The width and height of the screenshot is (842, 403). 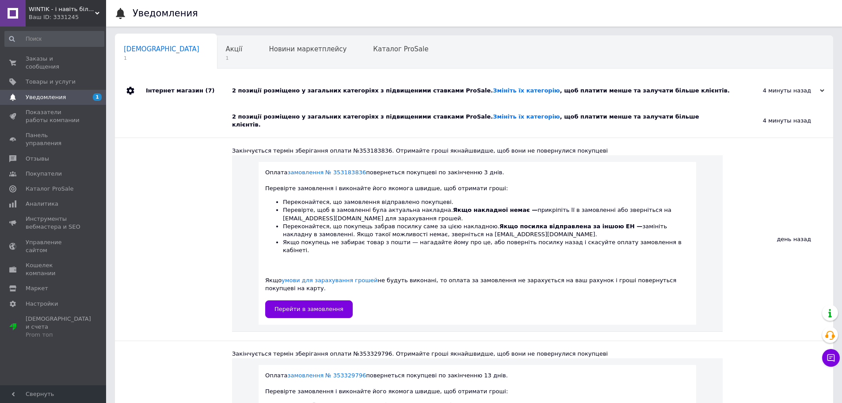 What do you see at coordinates (54, 223) in the screenshot?
I see `span: Инструменты вебмастера и SEO` at bounding box center [54, 223].